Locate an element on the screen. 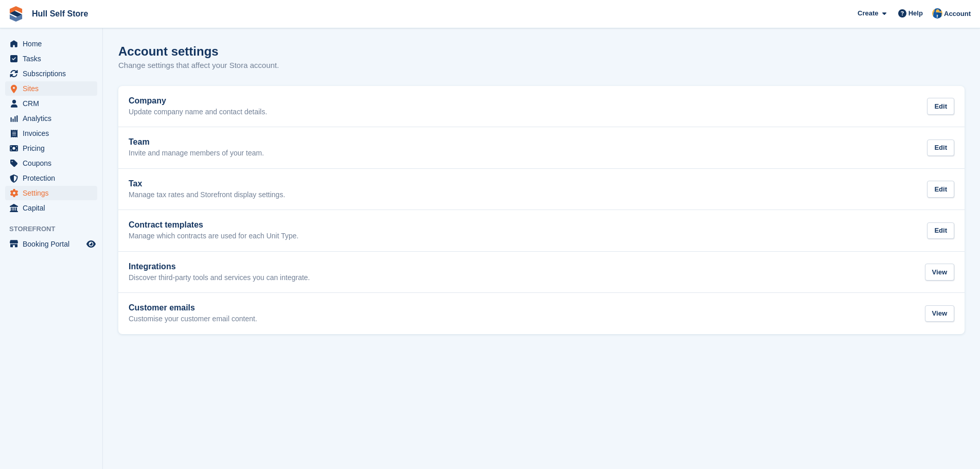 This screenshot has width=980, height=469. p: Update company name and contact details. is located at coordinates (198, 112).